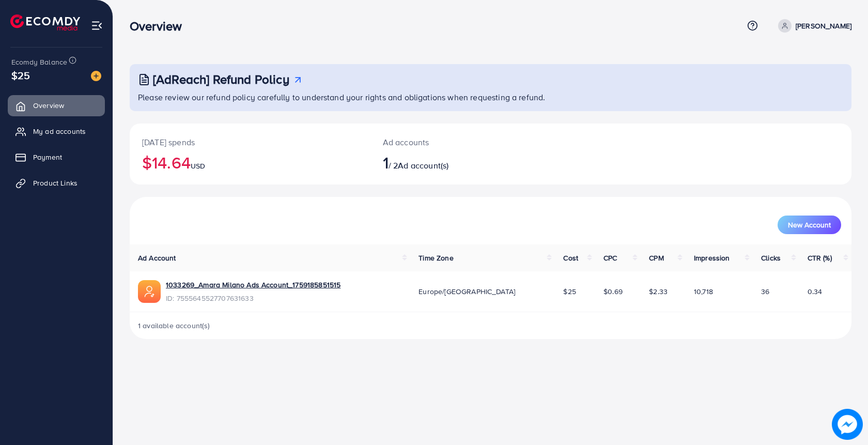 The width and height of the screenshot is (868, 445). What do you see at coordinates (49, 105) in the screenshot?
I see `span: Overview` at bounding box center [49, 105].